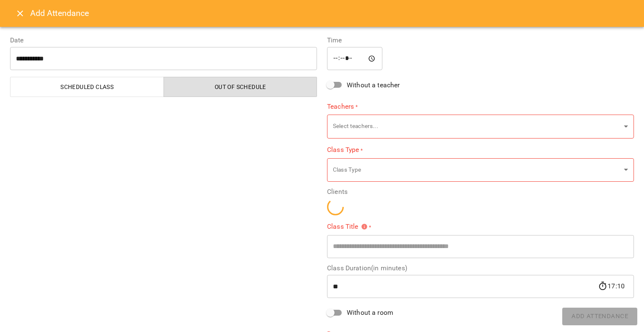 This screenshot has width=644, height=332. Describe the element at coordinates (370, 312) in the screenshot. I see `span: Without a room` at that location.